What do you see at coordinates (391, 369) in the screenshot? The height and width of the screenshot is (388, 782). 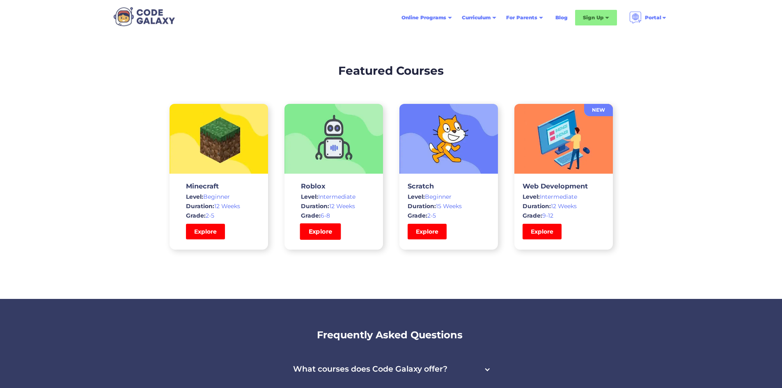 I see `div: What courses does Code Galaxy offer?` at bounding box center [391, 369].